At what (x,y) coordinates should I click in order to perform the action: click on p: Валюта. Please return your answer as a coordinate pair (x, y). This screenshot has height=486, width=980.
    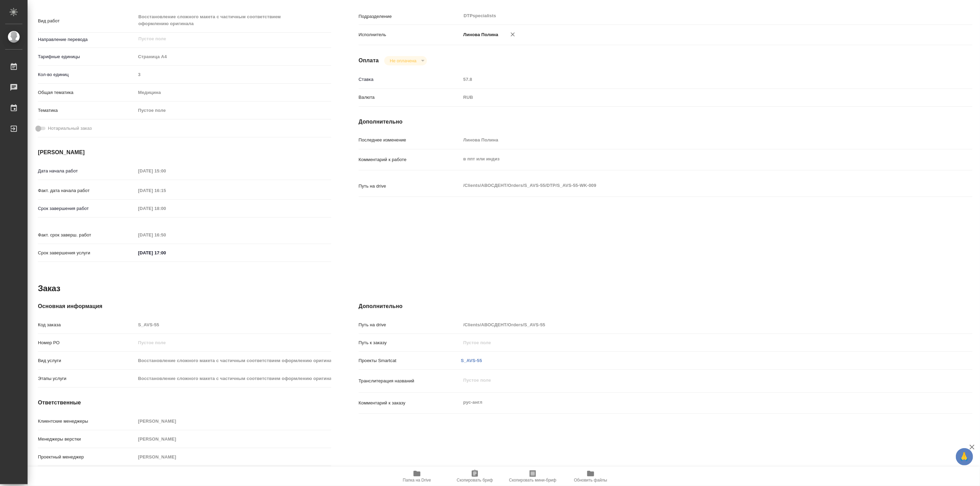
    Looking at the image, I should click on (410, 97).